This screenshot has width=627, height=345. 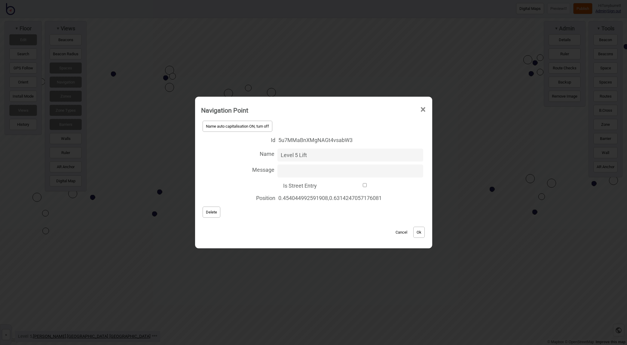 What do you see at coordinates (401, 232) in the screenshot?
I see `button: Cancel` at bounding box center [401, 232].